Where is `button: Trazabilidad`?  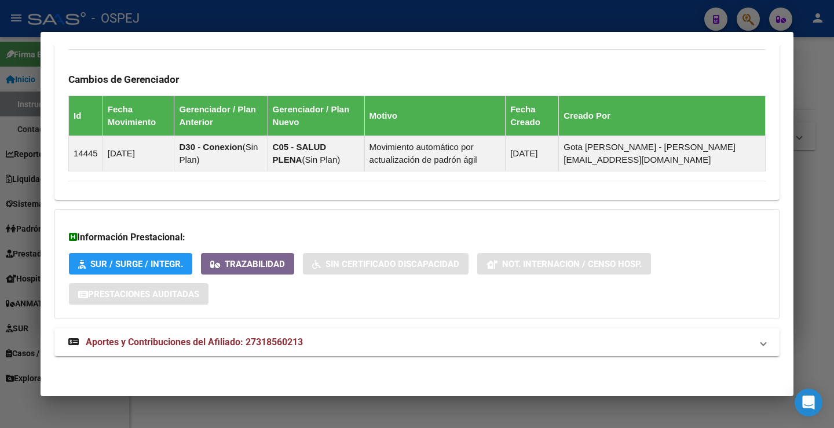 button: Trazabilidad is located at coordinates (247, 263).